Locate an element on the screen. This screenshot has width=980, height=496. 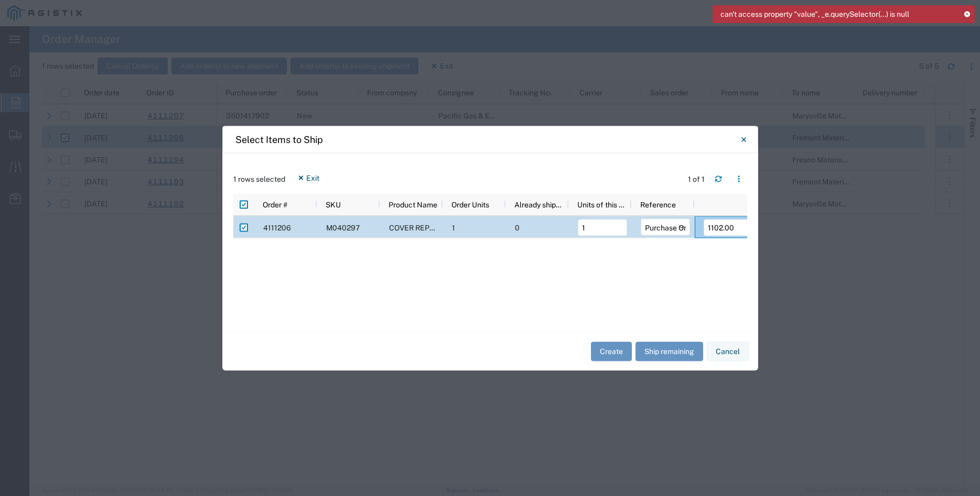
button: Exit is located at coordinates (309, 178).